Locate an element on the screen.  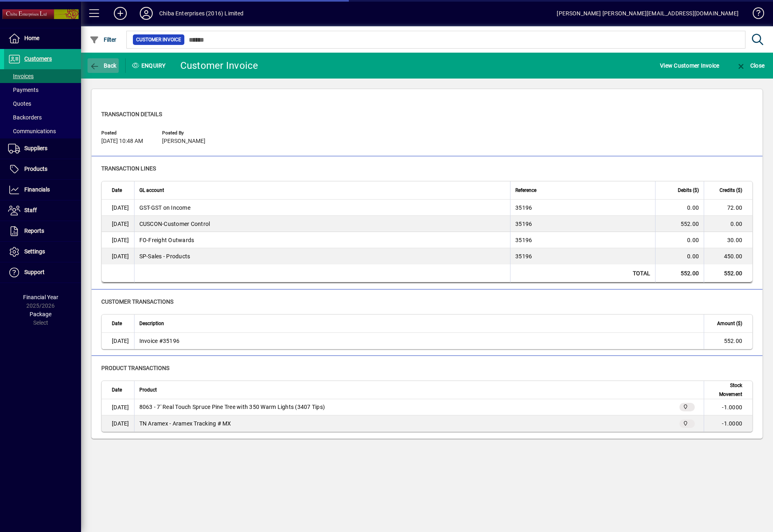
a: Suppliers is located at coordinates (42, 149).